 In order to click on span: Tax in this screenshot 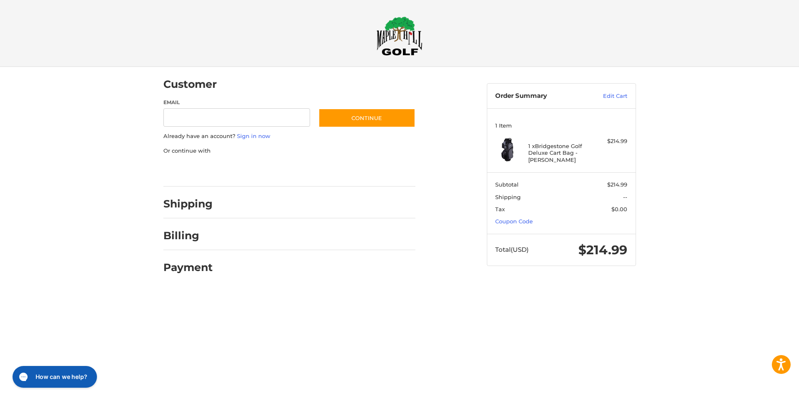, I will do `click(500, 209)`.